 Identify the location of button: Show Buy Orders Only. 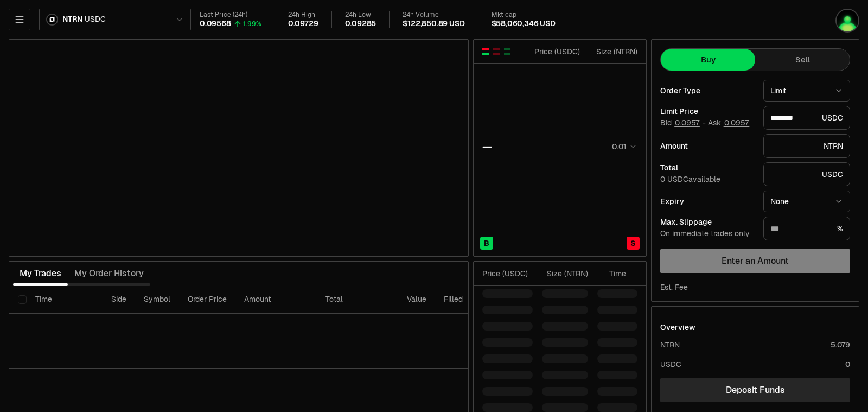
(507, 52).